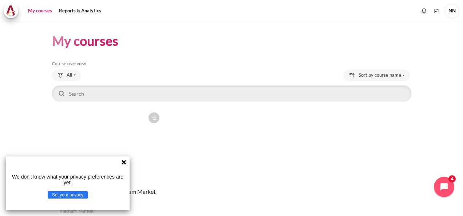 The height and width of the screenshot is (216, 463). I want to click on span: Sort by course name, so click(380, 75).